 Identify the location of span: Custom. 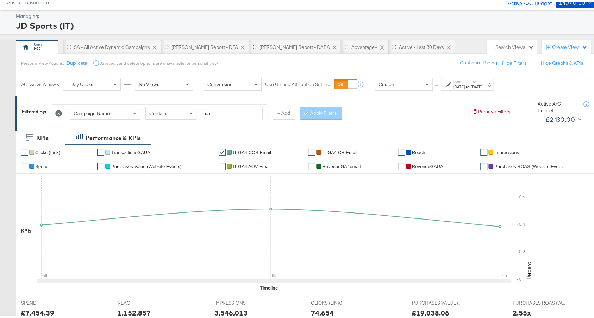
(387, 83).